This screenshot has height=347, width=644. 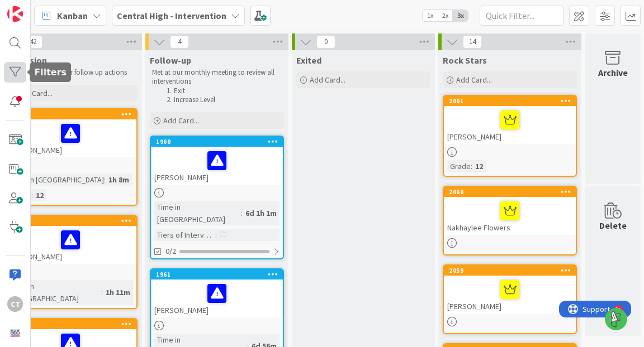 What do you see at coordinates (118, 180) in the screenshot?
I see `div: 1h 8m` at bounding box center [118, 180].